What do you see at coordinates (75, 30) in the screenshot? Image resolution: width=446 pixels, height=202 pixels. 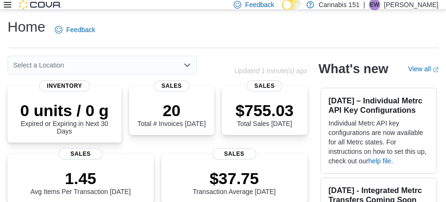 I see `a: Feedback` at bounding box center [75, 30].